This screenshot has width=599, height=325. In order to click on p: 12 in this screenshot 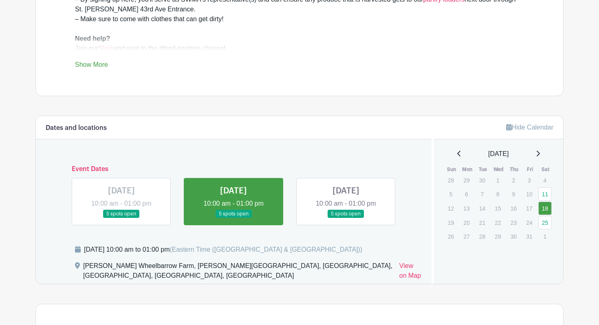, I will do `click(450, 208)`.